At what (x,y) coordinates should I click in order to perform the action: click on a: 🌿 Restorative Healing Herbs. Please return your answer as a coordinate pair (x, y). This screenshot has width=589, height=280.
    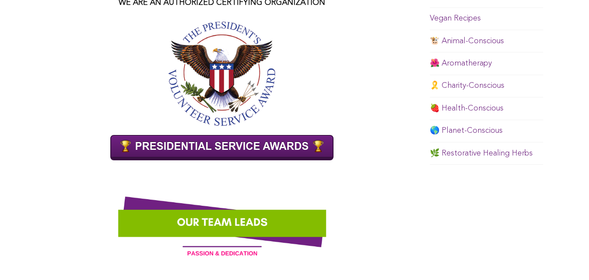
    Looking at the image, I should click on (482, 153).